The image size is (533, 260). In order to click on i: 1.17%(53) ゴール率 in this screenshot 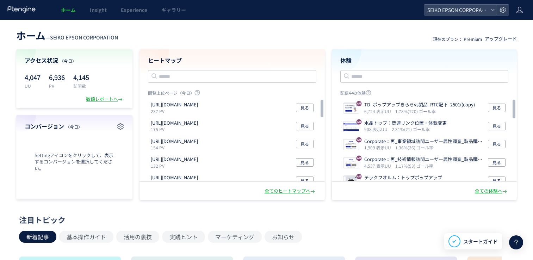, I will do `click(415, 166)`.